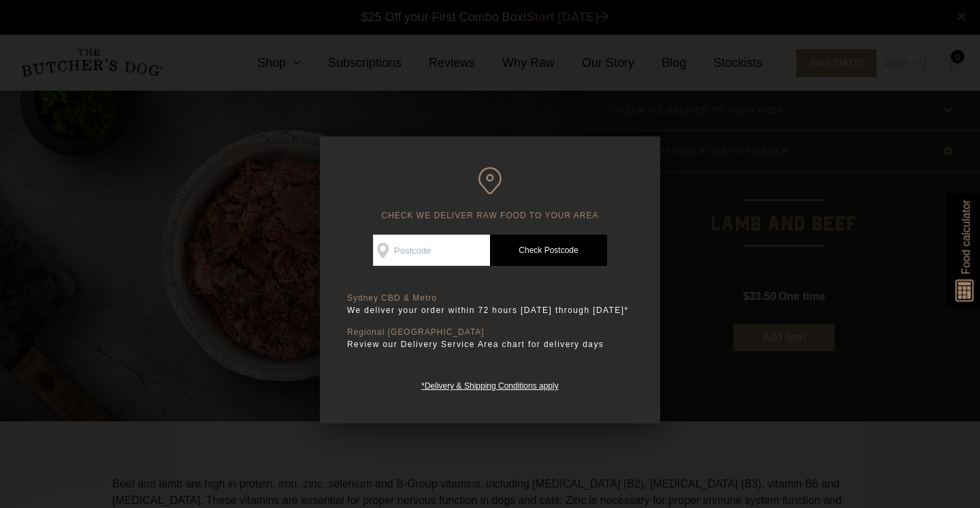  What do you see at coordinates (490, 383) in the screenshot?
I see `a: *Delivery & Shipping Conditions apply` at bounding box center [490, 383].